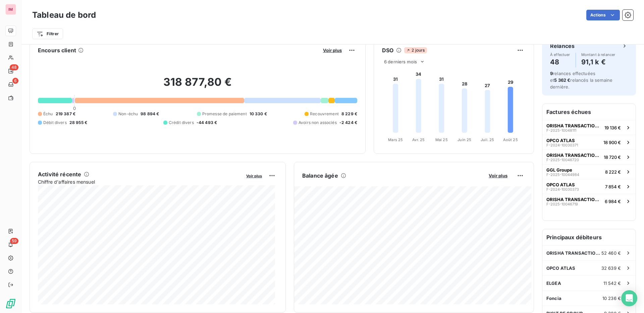  I want to click on h6: DSO, so click(388, 50).